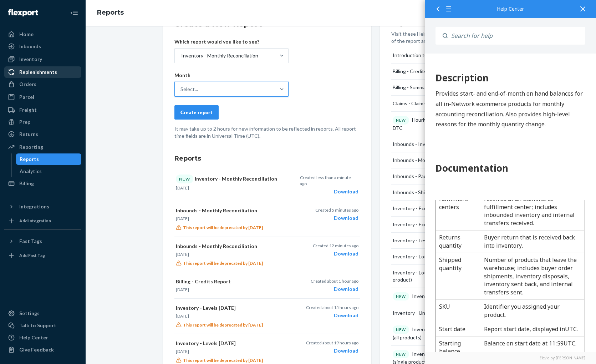 The height and width of the screenshot is (364, 596). I want to click on div: Inventory - Ecommerce Transaction History, so click(442, 224).